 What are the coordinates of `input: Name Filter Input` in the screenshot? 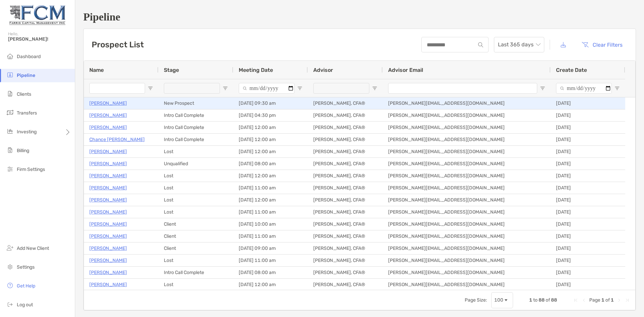 It's located at (117, 88).